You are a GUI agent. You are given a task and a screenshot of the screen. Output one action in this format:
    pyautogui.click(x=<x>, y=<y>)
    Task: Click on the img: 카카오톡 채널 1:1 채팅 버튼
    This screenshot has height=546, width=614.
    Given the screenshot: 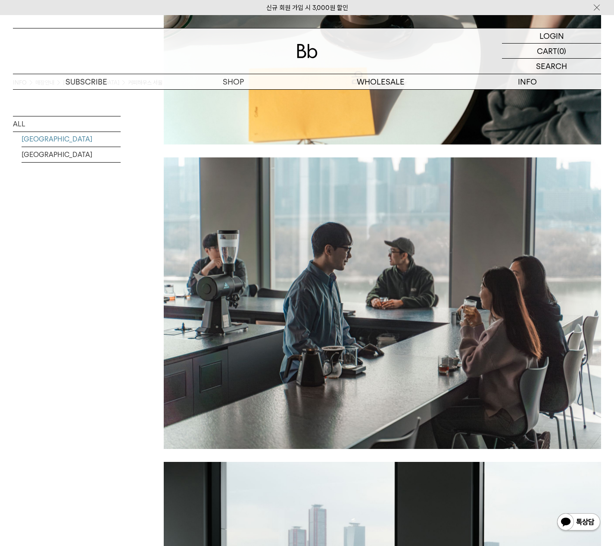 What is the action you would take?
    pyautogui.click(x=579, y=522)
    